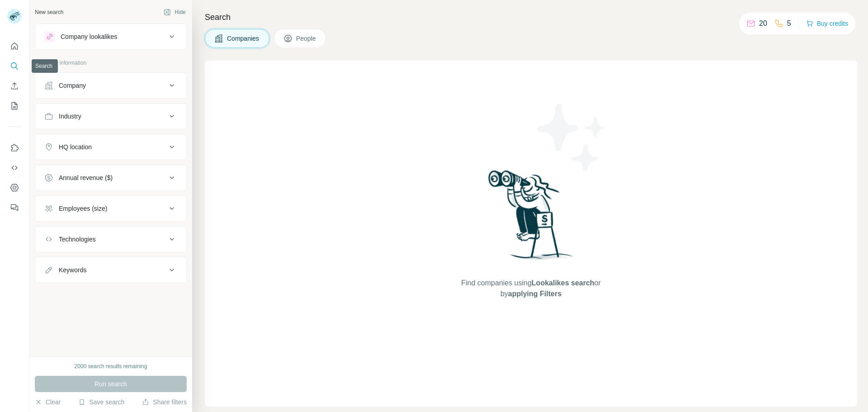 The height and width of the screenshot is (412, 868). Describe the element at coordinates (15, 106) in the screenshot. I see `button: My lists` at that location.